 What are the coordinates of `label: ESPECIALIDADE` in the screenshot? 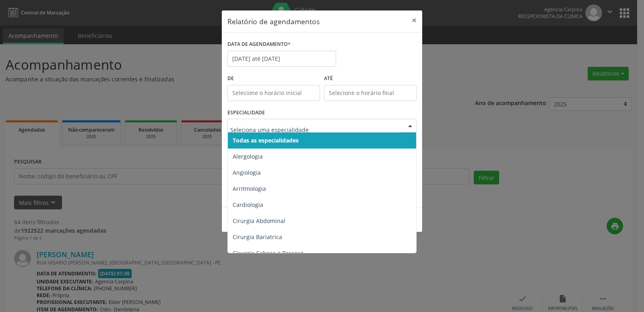 It's located at (246, 113).